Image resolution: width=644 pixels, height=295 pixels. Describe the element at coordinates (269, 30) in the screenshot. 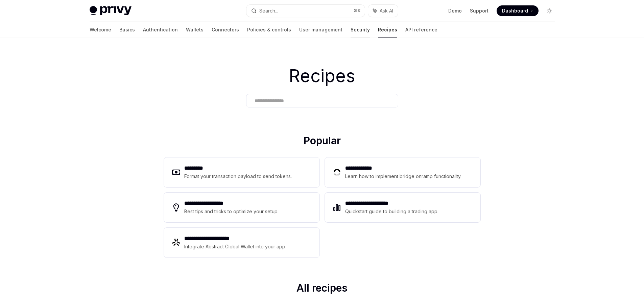

I see `a: Policies & controls` at that location.